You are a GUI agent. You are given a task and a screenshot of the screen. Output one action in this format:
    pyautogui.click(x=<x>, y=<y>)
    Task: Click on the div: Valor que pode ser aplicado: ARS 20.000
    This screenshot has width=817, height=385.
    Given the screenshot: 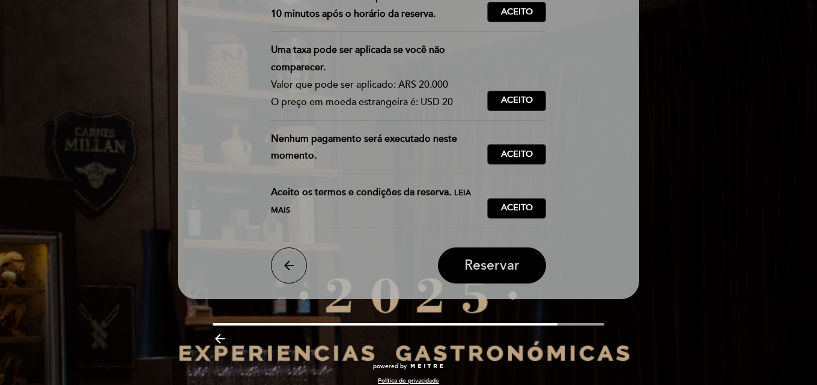 What is the action you would take?
    pyautogui.click(x=374, y=85)
    